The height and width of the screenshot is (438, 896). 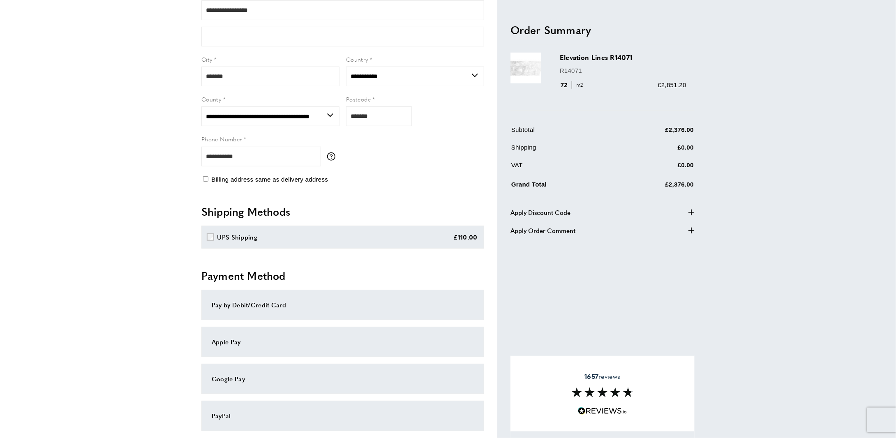 What do you see at coordinates (238, 237) in the screenshot?
I see `div: UPS Shipping` at bounding box center [238, 237].